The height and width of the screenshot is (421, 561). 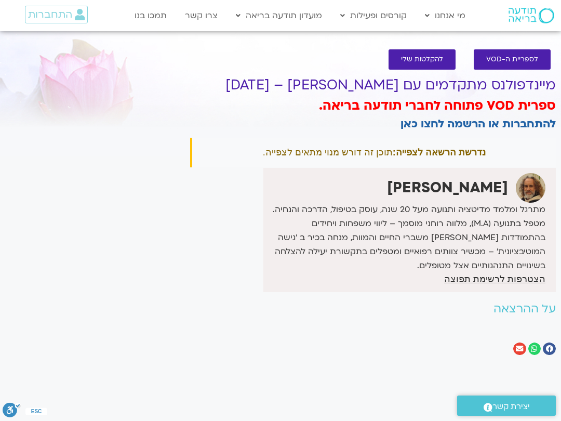 I want to click on div: שיתוף ב whatsapp, so click(x=535, y=349).